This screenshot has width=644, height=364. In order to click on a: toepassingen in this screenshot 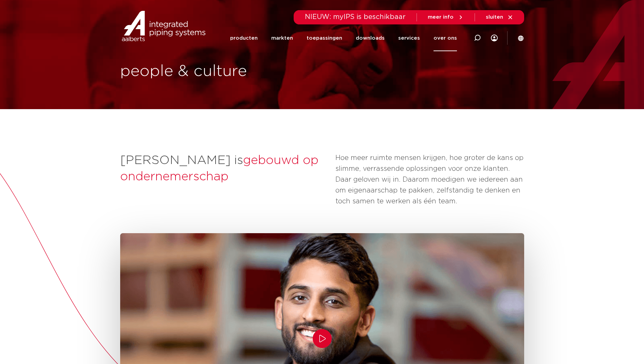, I will do `click(324, 38)`.